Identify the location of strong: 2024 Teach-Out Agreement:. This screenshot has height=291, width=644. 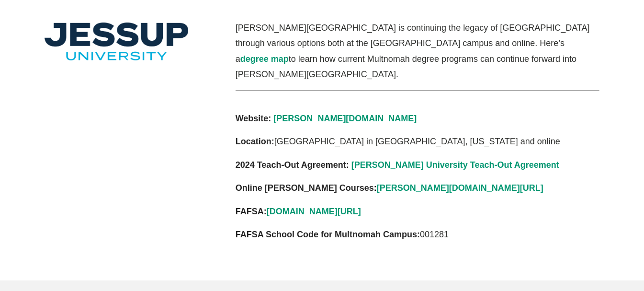
(292, 165).